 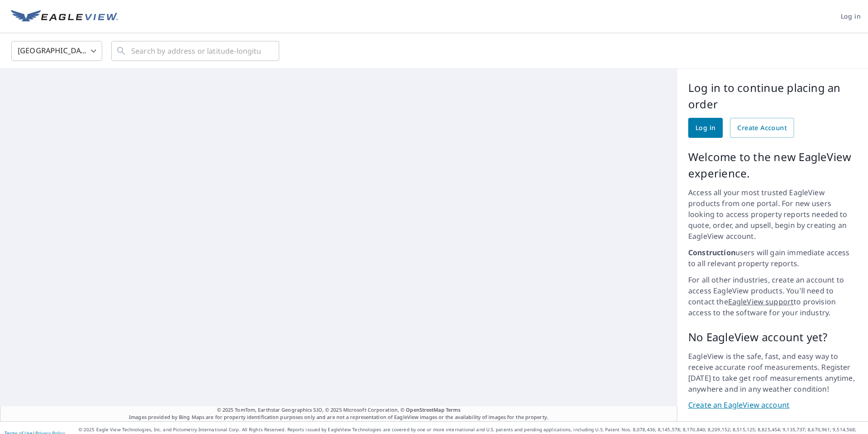 I want to click on p: For all other industries, create an account to access EagleView products. You'll need to contact ..., so click(x=773, y=296).